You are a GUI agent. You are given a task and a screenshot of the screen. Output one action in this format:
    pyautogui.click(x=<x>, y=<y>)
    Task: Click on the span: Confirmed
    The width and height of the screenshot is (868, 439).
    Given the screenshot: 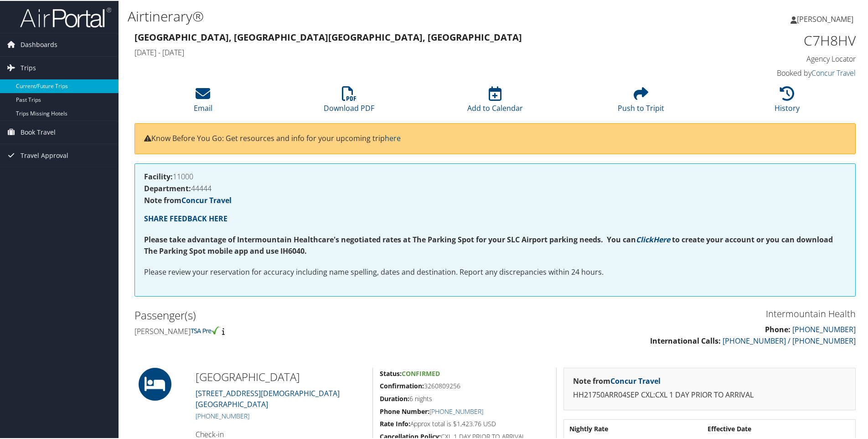 What is the action you would take?
    pyautogui.click(x=421, y=372)
    